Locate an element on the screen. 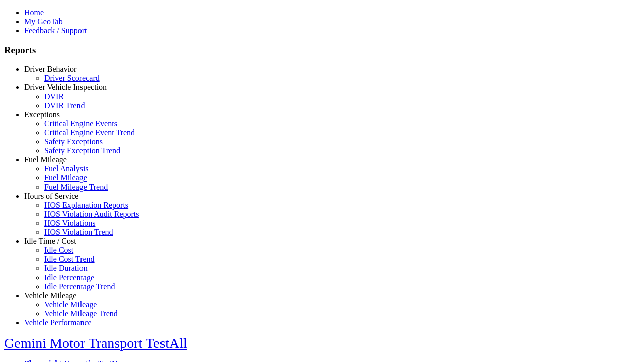 This screenshot has width=644, height=362. a: HOS Violations is located at coordinates (70, 223).